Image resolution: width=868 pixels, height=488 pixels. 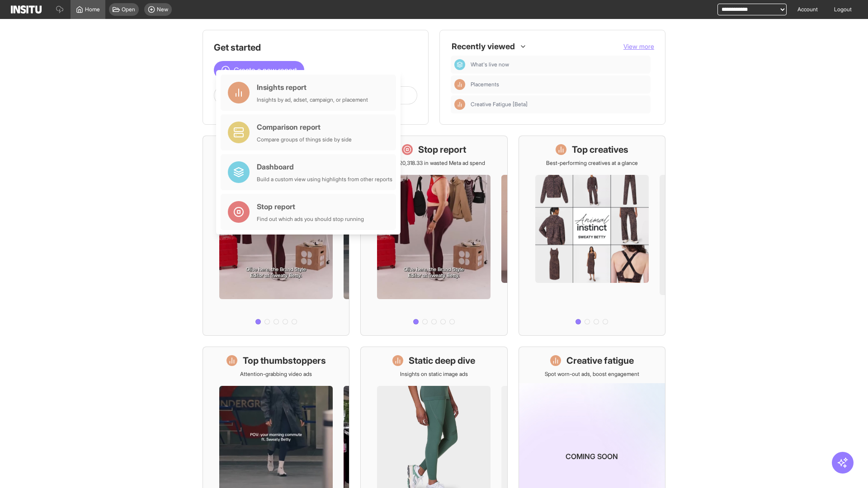 What do you see at coordinates (312, 100) in the screenshot?
I see `div: Insights by ad, adset, campaign, or placement` at bounding box center [312, 100].